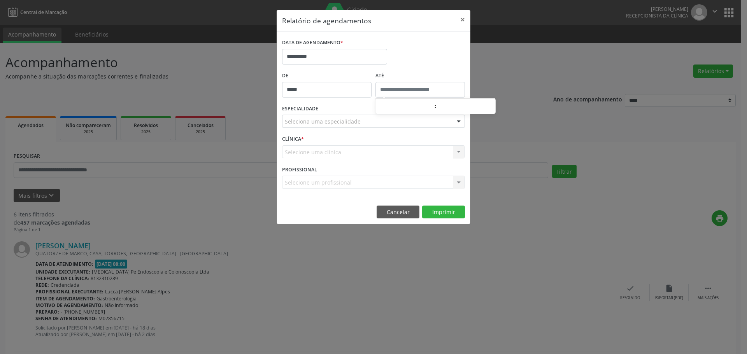 The height and width of the screenshot is (354, 747). I want to click on label: ESPECIALIDADE, so click(300, 109).